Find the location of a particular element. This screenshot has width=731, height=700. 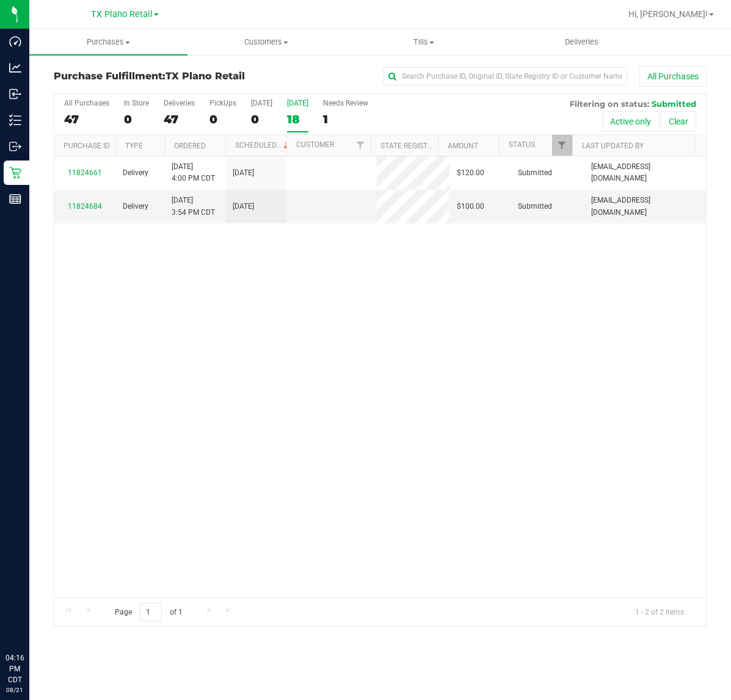

span: $120.00 is located at coordinates (470, 173).